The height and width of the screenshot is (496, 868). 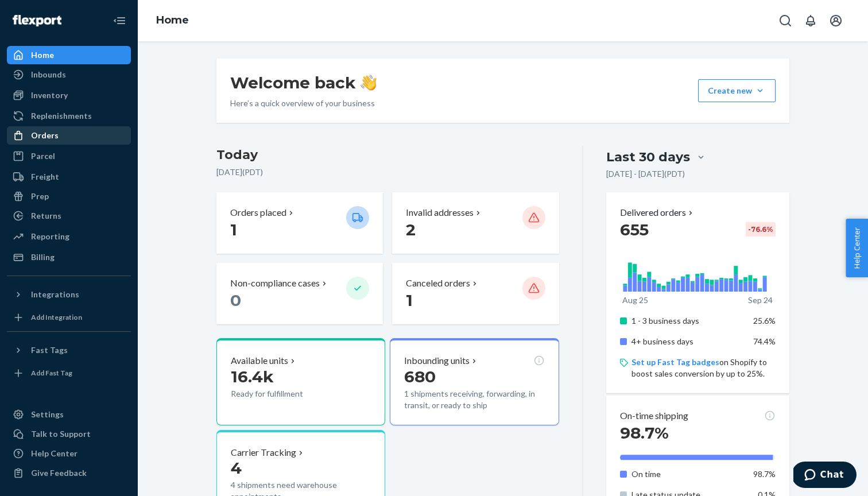 What do you see at coordinates (264, 452) in the screenshot?
I see `p: Carrier Tracking` at bounding box center [264, 452].